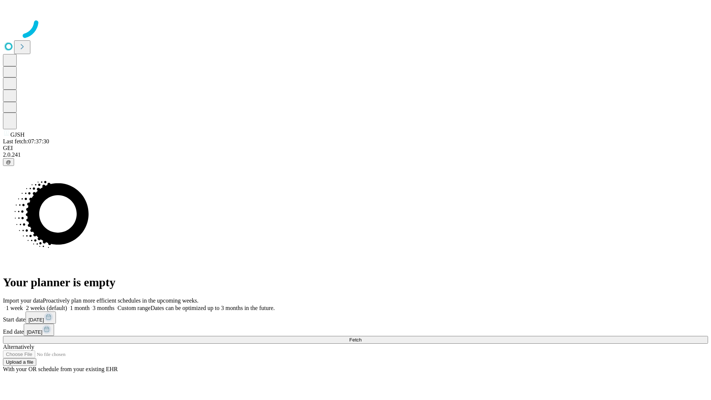 The height and width of the screenshot is (400, 711). I want to click on button: Upload a file, so click(20, 362).